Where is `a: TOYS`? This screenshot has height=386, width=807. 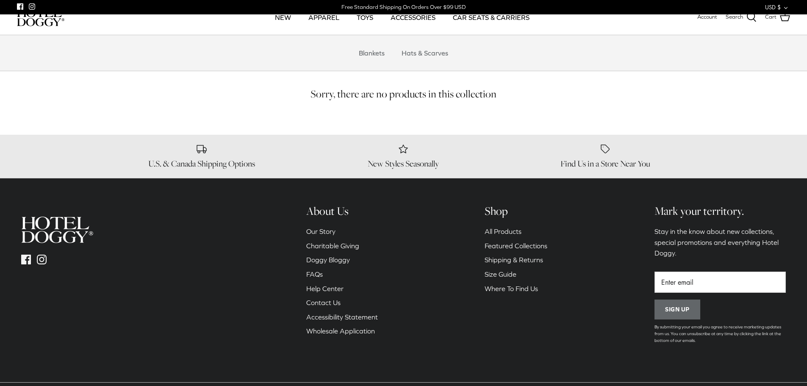 a: TOYS is located at coordinates (365, 17).